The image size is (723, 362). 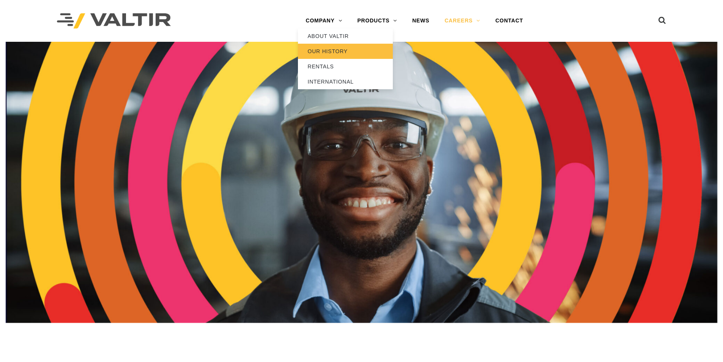 What do you see at coordinates (345, 51) in the screenshot?
I see `a: OUR HISTORY` at bounding box center [345, 51].